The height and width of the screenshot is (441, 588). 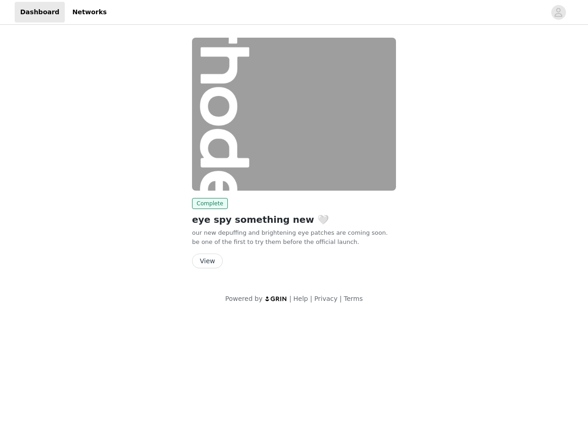 What do you see at coordinates (276, 299) in the screenshot?
I see `img: logo` at bounding box center [276, 299].